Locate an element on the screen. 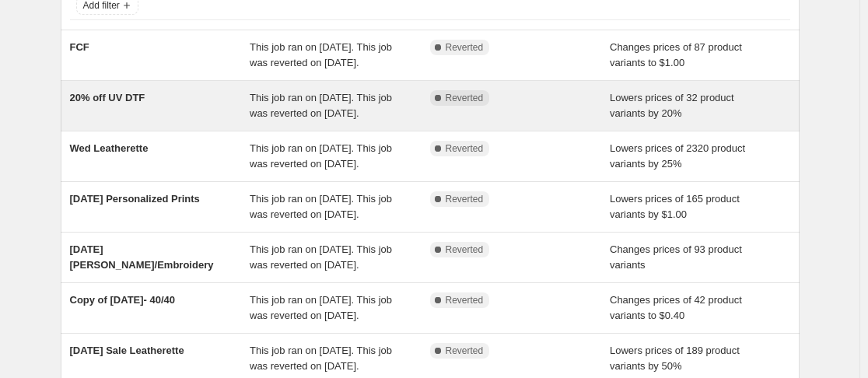 The width and height of the screenshot is (868, 378). span: FCF is located at coordinates (79, 47).